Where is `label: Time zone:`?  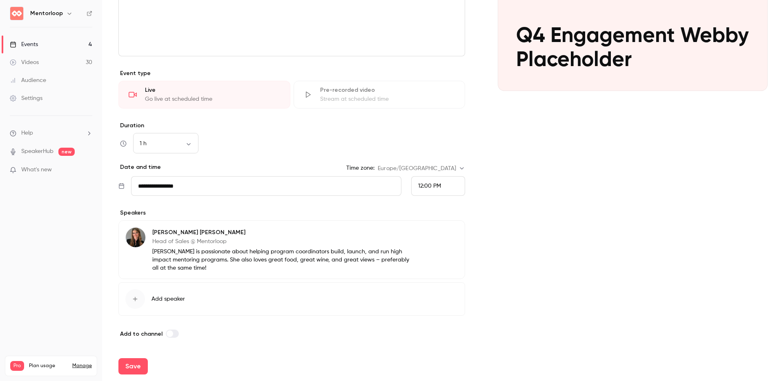
label: Time zone: is located at coordinates (360, 168).